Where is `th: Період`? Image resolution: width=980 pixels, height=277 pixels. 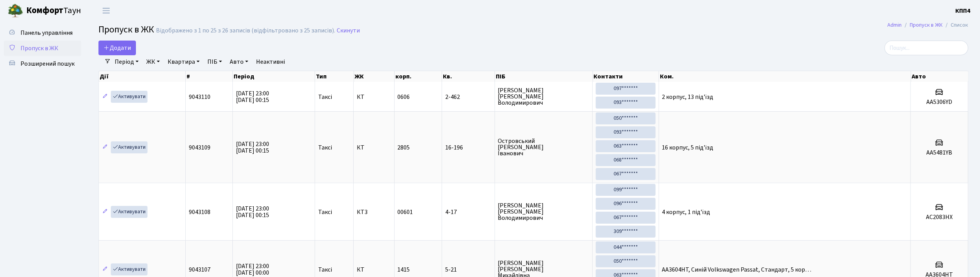
th: Період is located at coordinates (274, 77).